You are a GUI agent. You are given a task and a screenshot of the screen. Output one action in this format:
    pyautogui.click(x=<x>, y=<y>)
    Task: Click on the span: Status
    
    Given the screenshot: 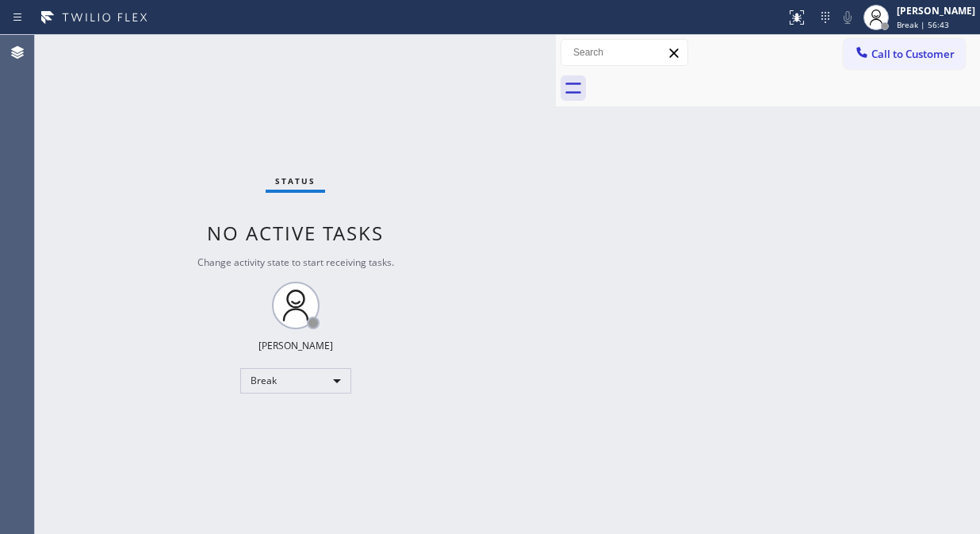 What is the action you would take?
    pyautogui.click(x=295, y=181)
    